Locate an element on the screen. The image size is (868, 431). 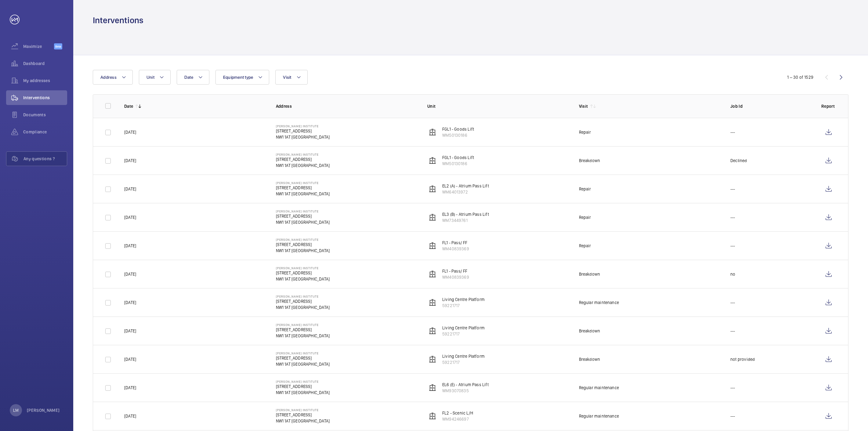
p: WM94246697 is located at coordinates (458, 419).